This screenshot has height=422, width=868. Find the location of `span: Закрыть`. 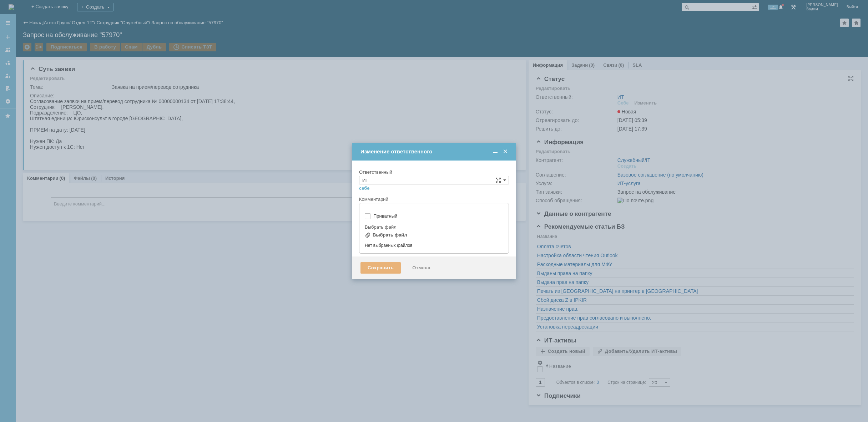

span: Закрыть is located at coordinates (506, 152).